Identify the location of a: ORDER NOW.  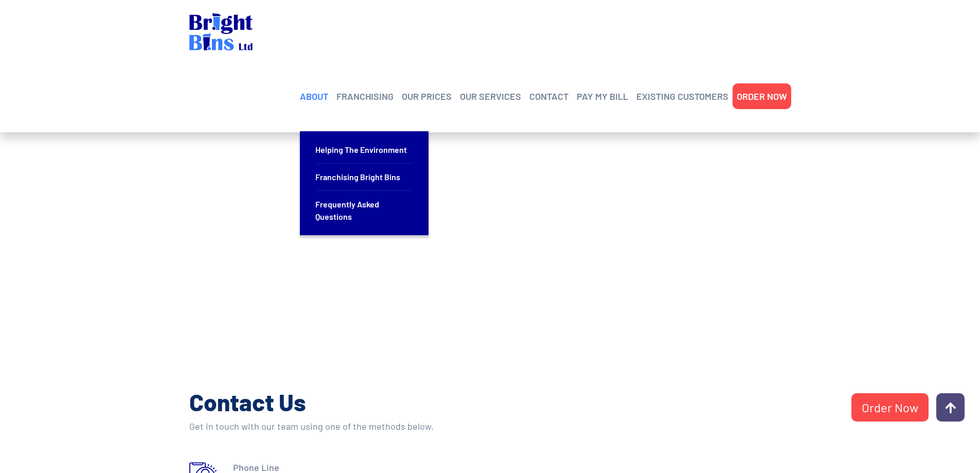
(762, 97).